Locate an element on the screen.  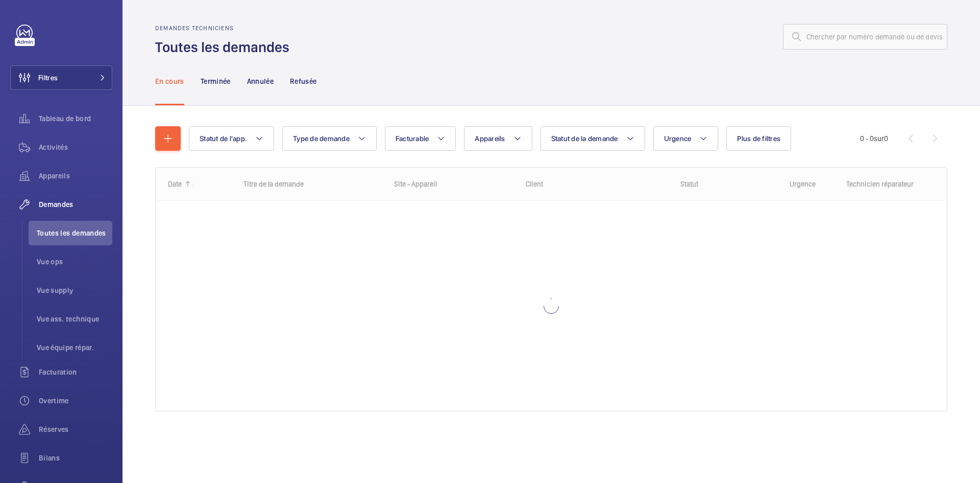
span: Vue équipe répar. is located at coordinates (75, 347).